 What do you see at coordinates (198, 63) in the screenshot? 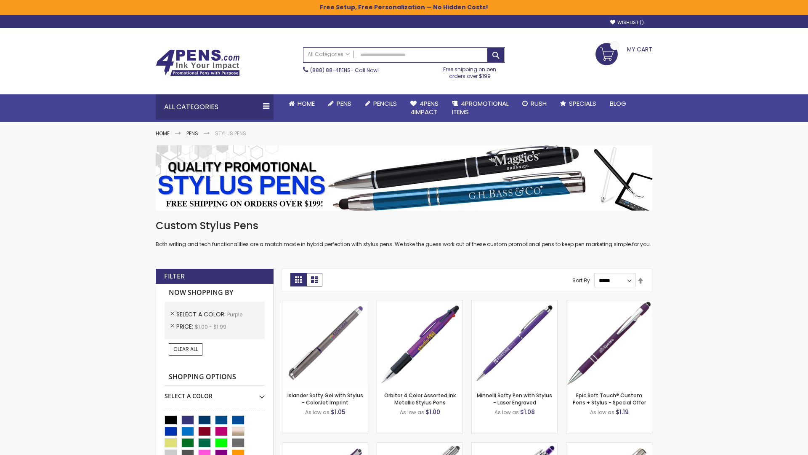
I see `img: 4Pens Custom Pens and Promotional Products` at bounding box center [198, 63].